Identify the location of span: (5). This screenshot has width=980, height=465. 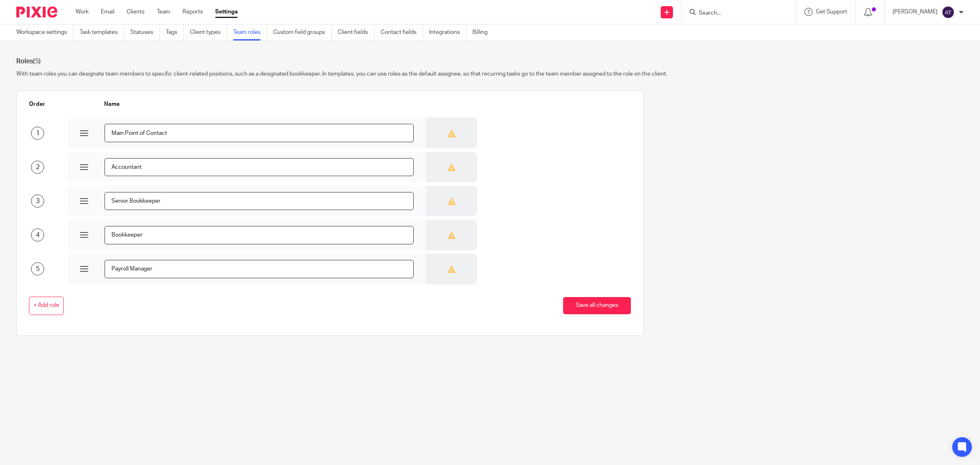
(37, 61).